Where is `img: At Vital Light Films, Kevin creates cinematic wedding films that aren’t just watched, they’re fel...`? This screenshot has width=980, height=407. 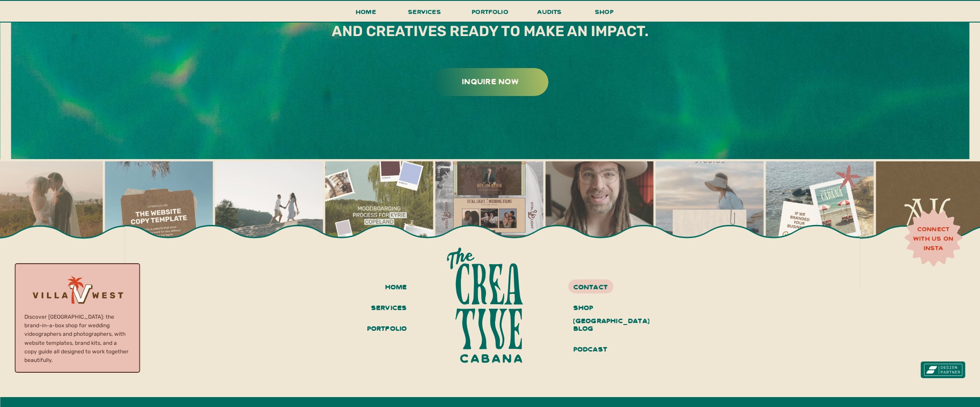
img: At Vital Light Films, Kevin creates cinematic wedding films that aren’t just watched, they’re fel... is located at coordinates (489, 215).